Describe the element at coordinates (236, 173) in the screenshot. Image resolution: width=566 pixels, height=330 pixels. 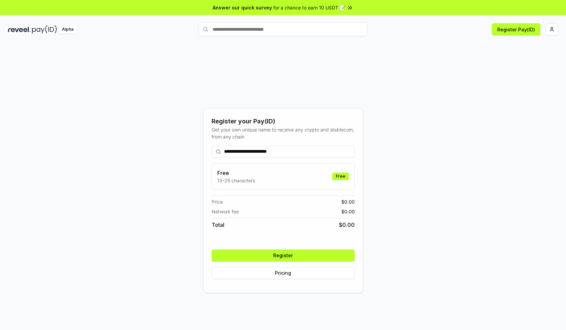
I see `h3: Free` at that location.